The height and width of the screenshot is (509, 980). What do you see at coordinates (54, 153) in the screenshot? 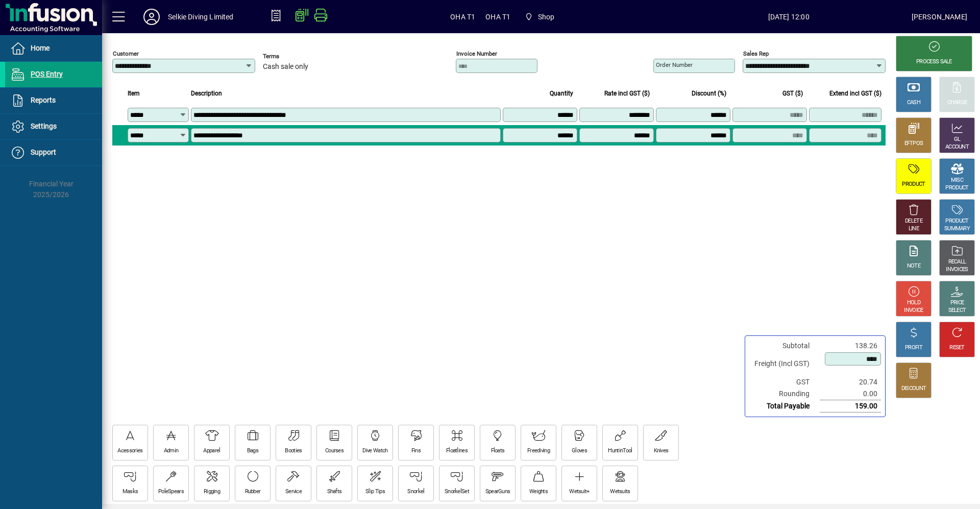
I see `a: Support` at bounding box center [54, 153].